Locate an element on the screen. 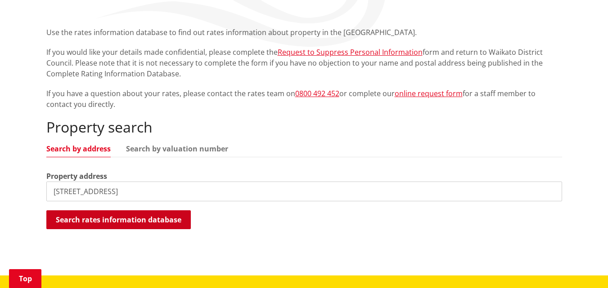 This screenshot has width=608, height=288. a: 0800 492 452 is located at coordinates (317, 94).